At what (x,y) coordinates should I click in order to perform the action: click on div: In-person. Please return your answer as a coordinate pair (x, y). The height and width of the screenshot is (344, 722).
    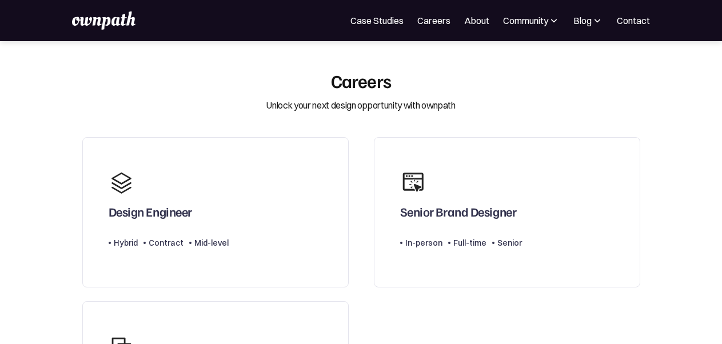
    Looking at the image, I should click on (423, 243).